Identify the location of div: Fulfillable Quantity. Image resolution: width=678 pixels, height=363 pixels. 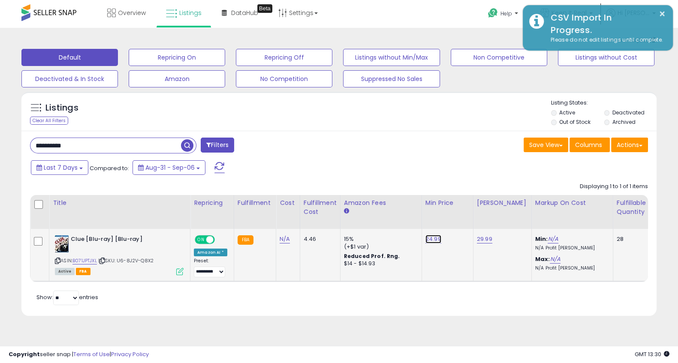
(631, 208).